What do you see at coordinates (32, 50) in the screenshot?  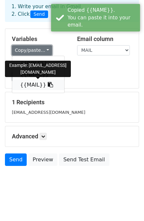 I see `a: Copy/paste...` at bounding box center [32, 50].